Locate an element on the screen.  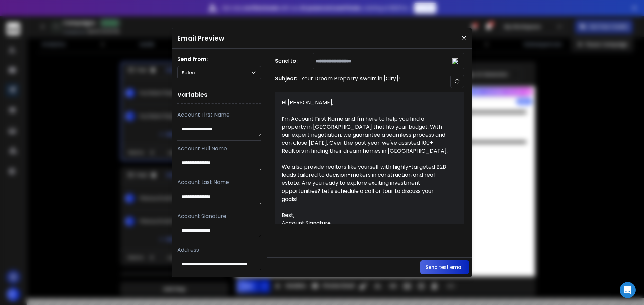
h1: Send to: is located at coordinates (288, 61).